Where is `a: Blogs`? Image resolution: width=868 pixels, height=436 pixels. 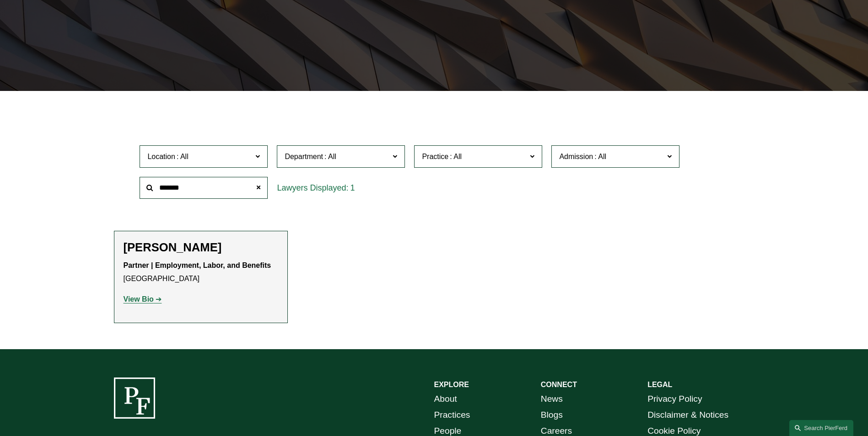
a: Blogs is located at coordinates (552, 415).